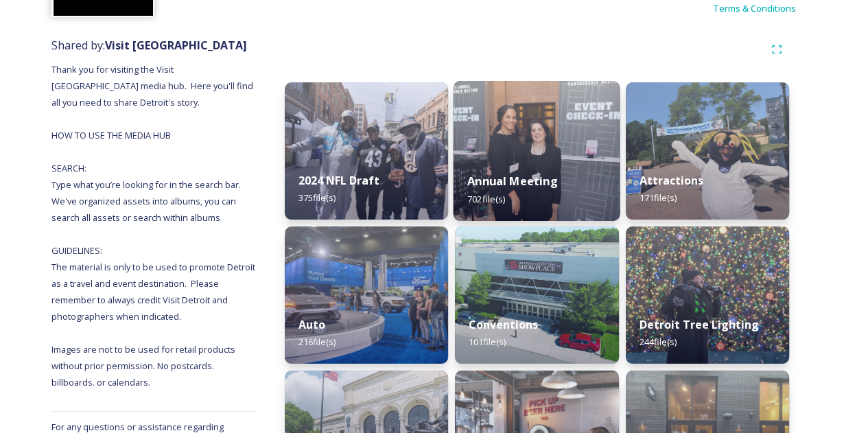 This screenshot has width=868, height=433. Describe the element at coordinates (487, 342) in the screenshot. I see `span: 101 file(s)` at that location.